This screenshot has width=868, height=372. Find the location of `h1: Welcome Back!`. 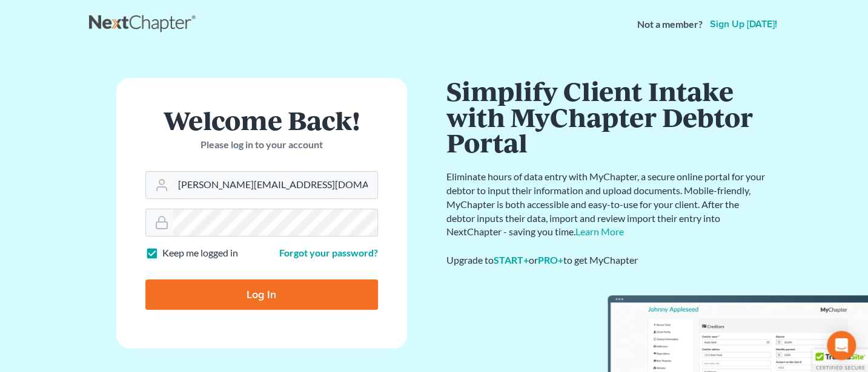

h1: Welcome Back! is located at coordinates (262, 120).